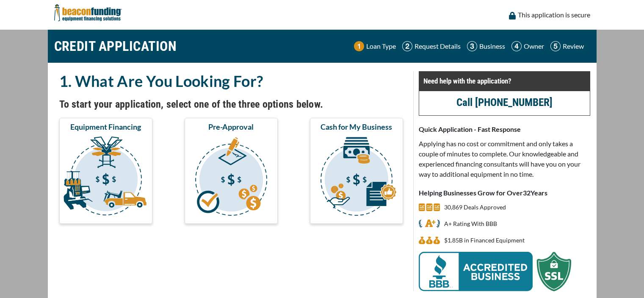 The height and width of the screenshot is (298, 644). Describe the element at coordinates (472, 46) in the screenshot. I see `img: Step 3` at that location.